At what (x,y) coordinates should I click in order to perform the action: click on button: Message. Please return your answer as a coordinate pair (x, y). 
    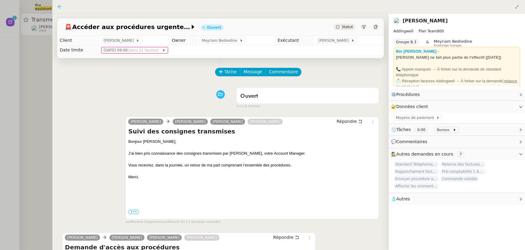
    Looking at the image, I should click on (253, 72).